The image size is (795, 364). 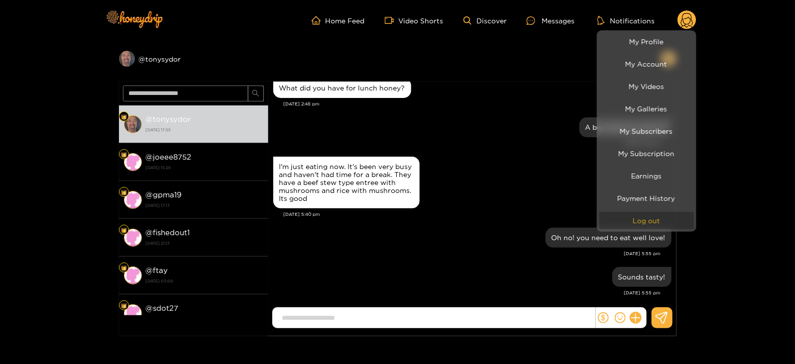 I want to click on a: My Profile, so click(x=647, y=41).